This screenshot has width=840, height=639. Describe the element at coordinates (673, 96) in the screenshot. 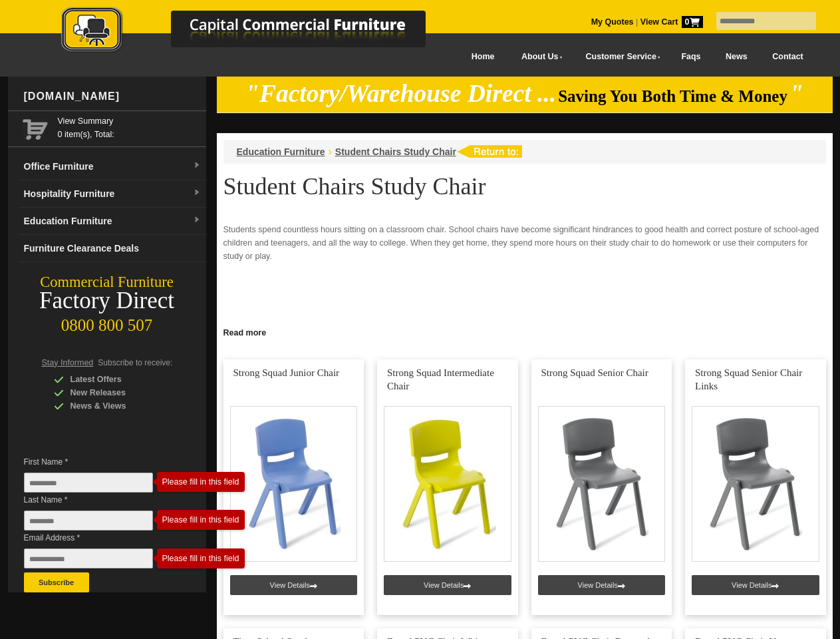

I see `span: Saving You Both Time & Money` at that location.